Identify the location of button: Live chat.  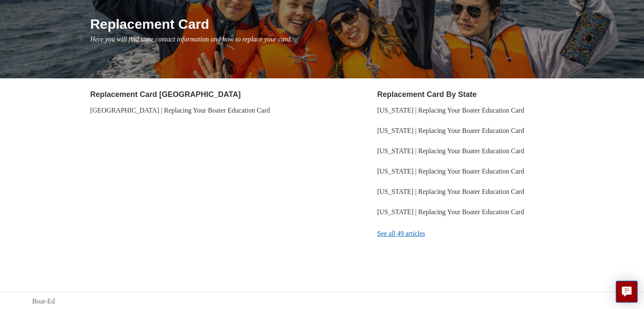
(627, 292).